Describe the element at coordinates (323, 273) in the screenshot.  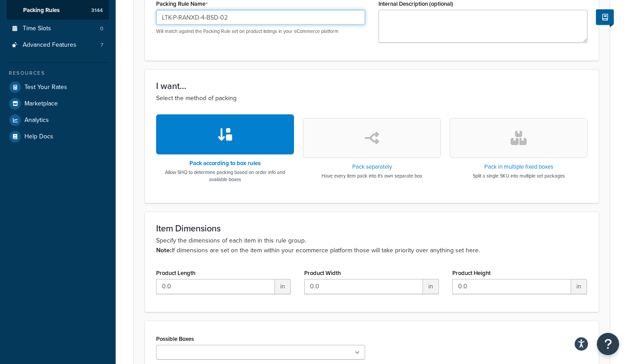
I see `label: Product Width` at that location.